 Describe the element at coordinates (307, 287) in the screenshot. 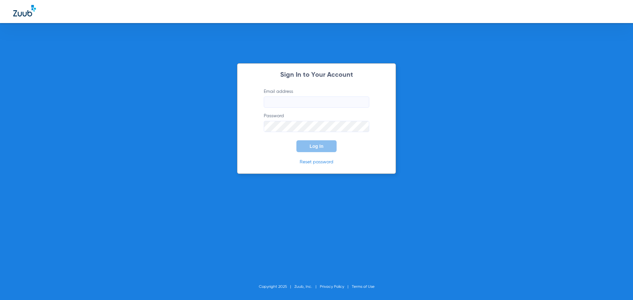

I see `li: Zuub, Inc.` at that location.